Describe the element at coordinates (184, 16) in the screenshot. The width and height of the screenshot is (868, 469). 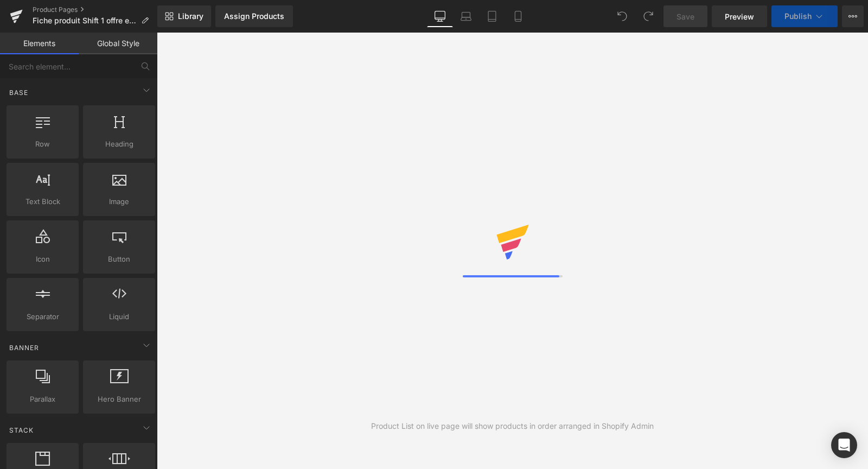
I see `a: New Library` at that location.